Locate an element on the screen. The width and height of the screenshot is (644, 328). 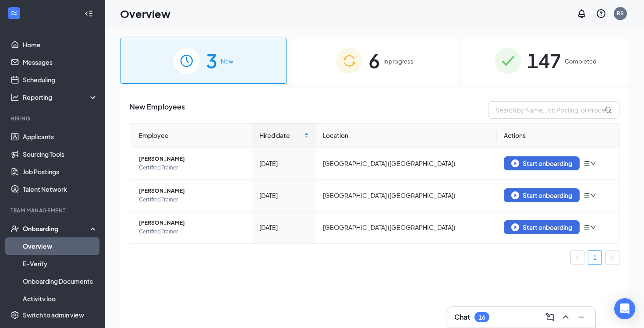
span: New is located at coordinates (227, 61).